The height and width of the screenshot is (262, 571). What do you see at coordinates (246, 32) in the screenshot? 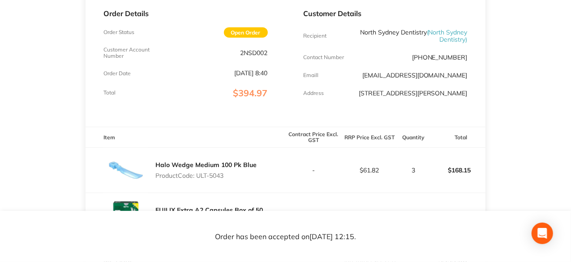
I see `span: Open Order` at bounding box center [246, 32].